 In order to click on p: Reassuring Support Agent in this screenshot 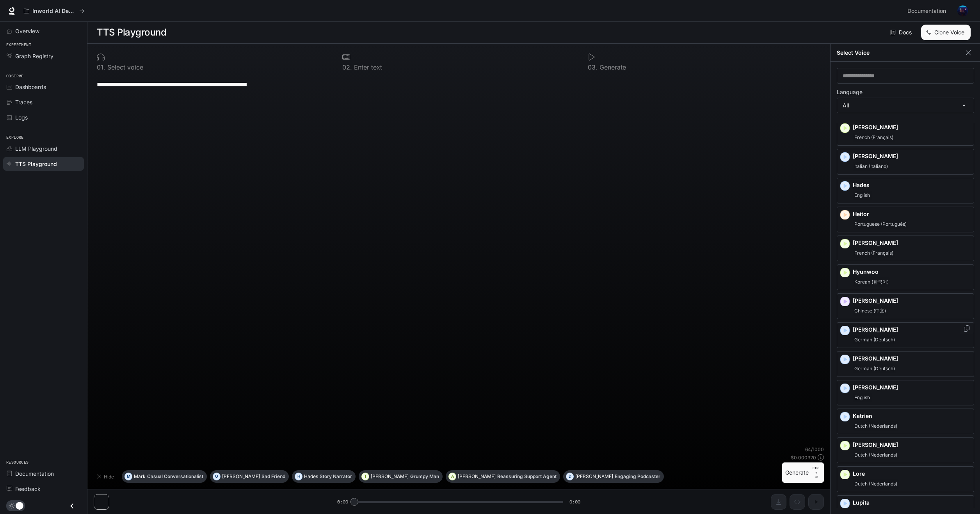, I will do `click(527, 476)`.